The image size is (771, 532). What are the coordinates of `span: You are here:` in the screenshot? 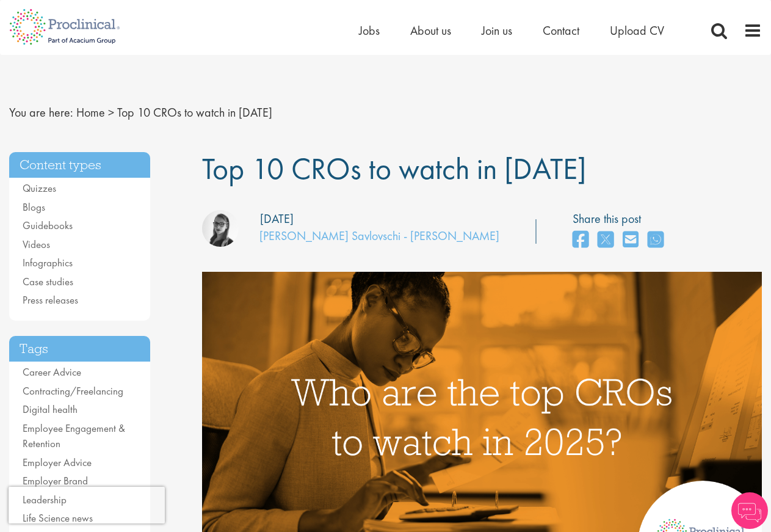 It's located at (41, 112).